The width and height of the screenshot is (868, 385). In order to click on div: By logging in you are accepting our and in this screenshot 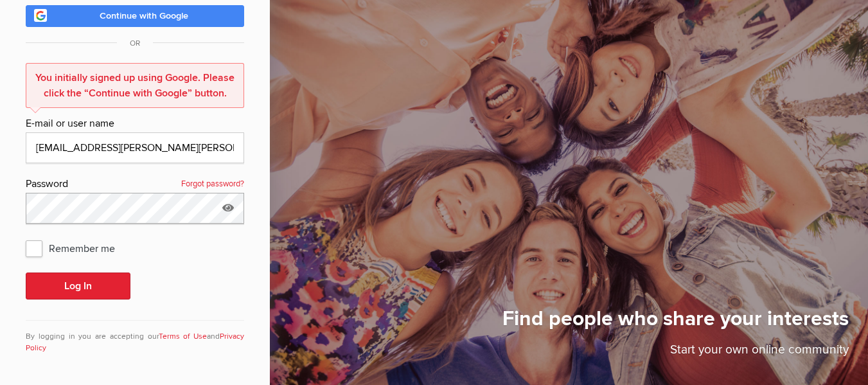, I will do `click(135, 337)`.